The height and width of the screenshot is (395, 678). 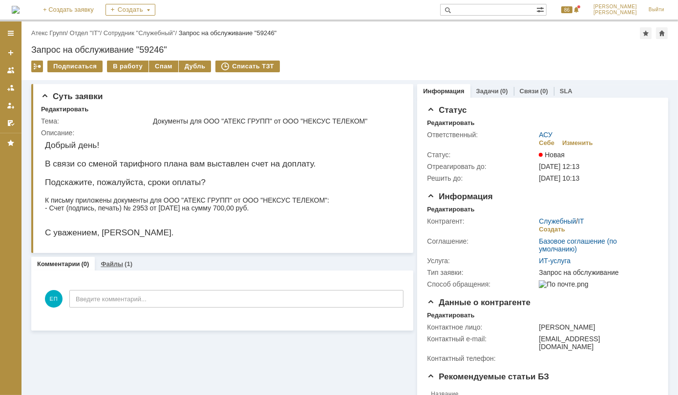 I want to click on div: Тип заявки:, so click(x=481, y=272).